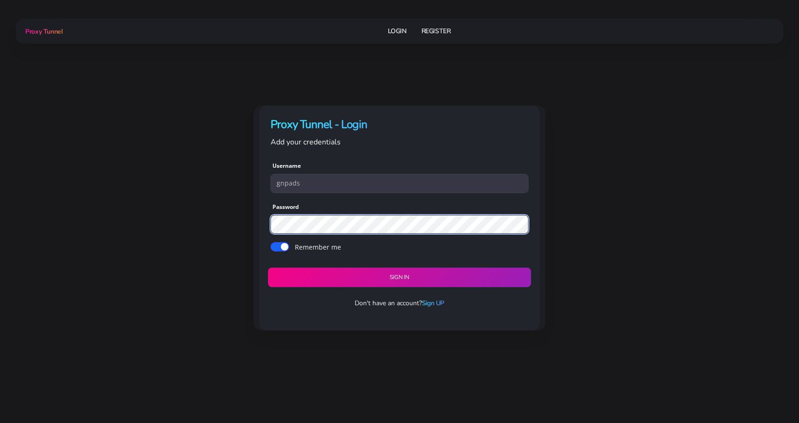  What do you see at coordinates (399, 278) in the screenshot?
I see `button: Sign in` at bounding box center [399, 278].